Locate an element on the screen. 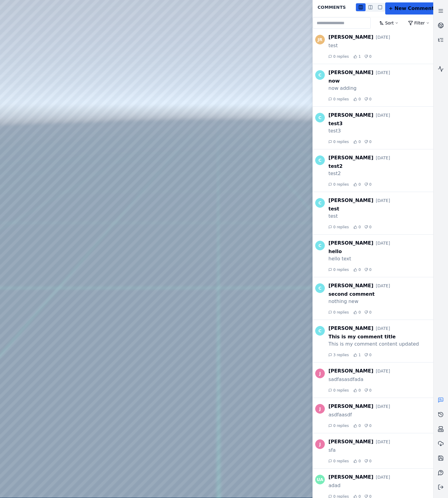  div: hello text is located at coordinates (380, 258).